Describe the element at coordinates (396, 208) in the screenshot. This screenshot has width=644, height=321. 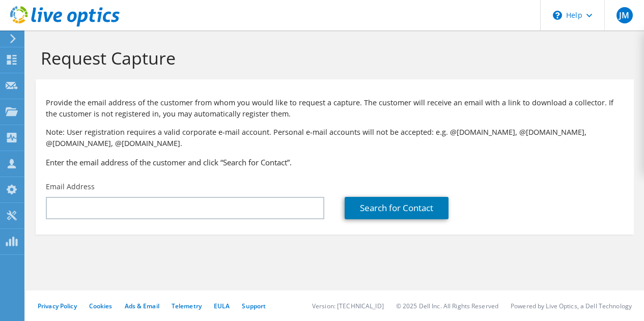
I see `a: Search for Contact` at that location.